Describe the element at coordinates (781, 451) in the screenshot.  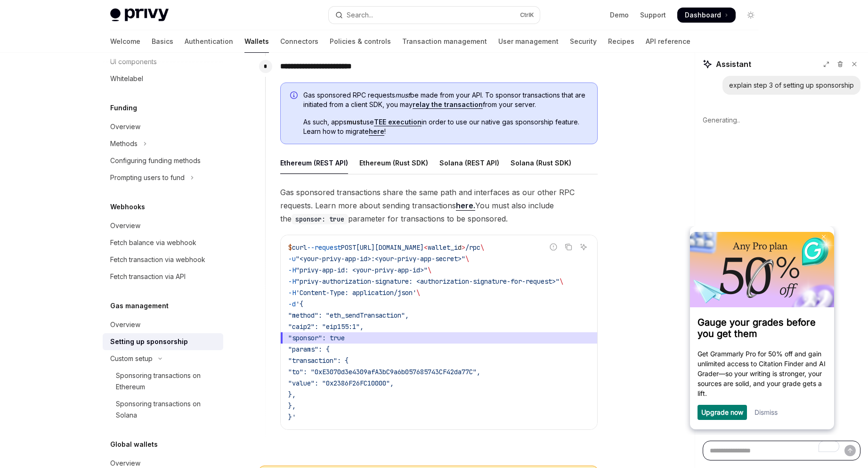
I see `textarea: To enrich screen reader interactions, please activate Accessibility in Grammarly extension settings` at that location.